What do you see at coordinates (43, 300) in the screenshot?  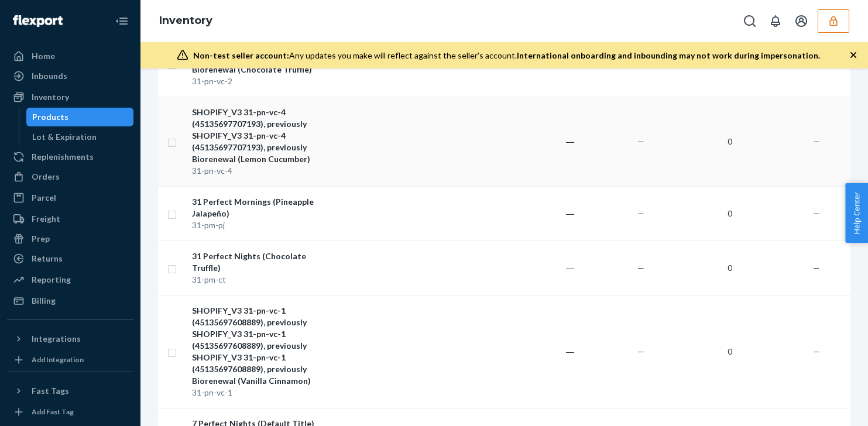 I see `div: Billing` at bounding box center [43, 300].